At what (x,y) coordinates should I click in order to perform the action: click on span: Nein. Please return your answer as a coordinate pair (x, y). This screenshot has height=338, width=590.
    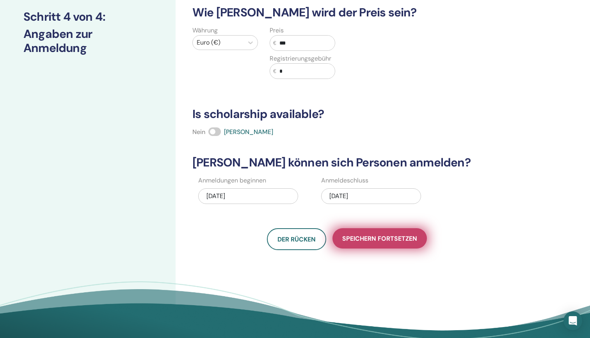
    Looking at the image, I should click on (199, 132).